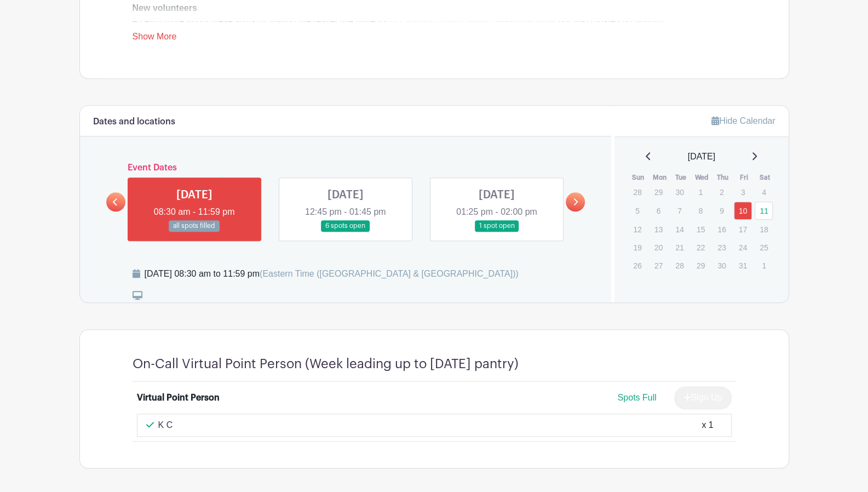 The width and height of the screenshot is (868, 492). I want to click on p: 25, so click(764, 247).